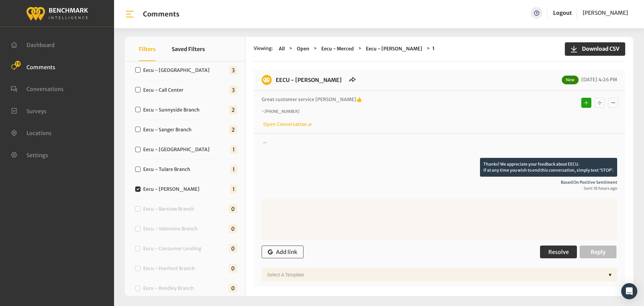 This screenshot has width=644, height=306. What do you see at coordinates (138, 169) in the screenshot?
I see `input: Eecu - Tulare Branch` at bounding box center [138, 169].